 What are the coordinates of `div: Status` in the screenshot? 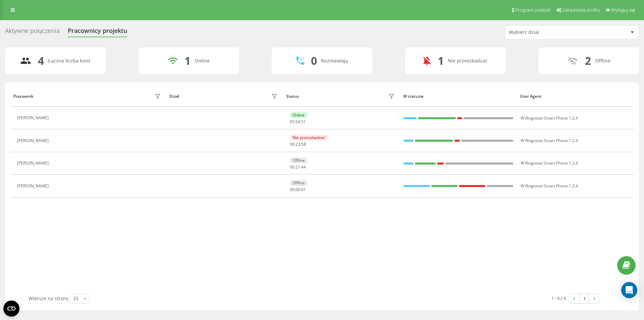 It's located at (292, 96).